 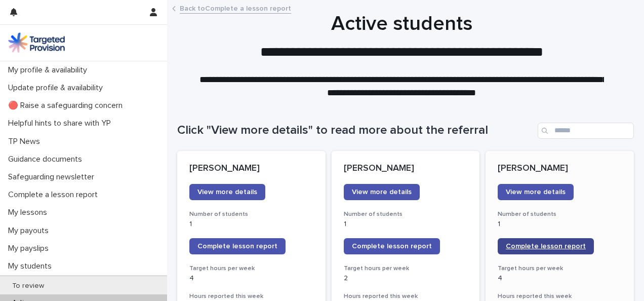 I want to click on div: Search, so click(x=586, y=131).